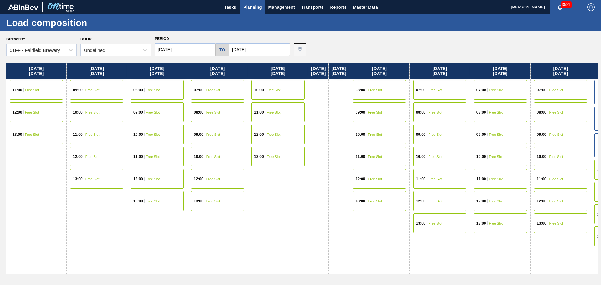 This screenshot has width=601, height=285. Describe the element at coordinates (338, 7) in the screenshot. I see `span: Reports` at that location.